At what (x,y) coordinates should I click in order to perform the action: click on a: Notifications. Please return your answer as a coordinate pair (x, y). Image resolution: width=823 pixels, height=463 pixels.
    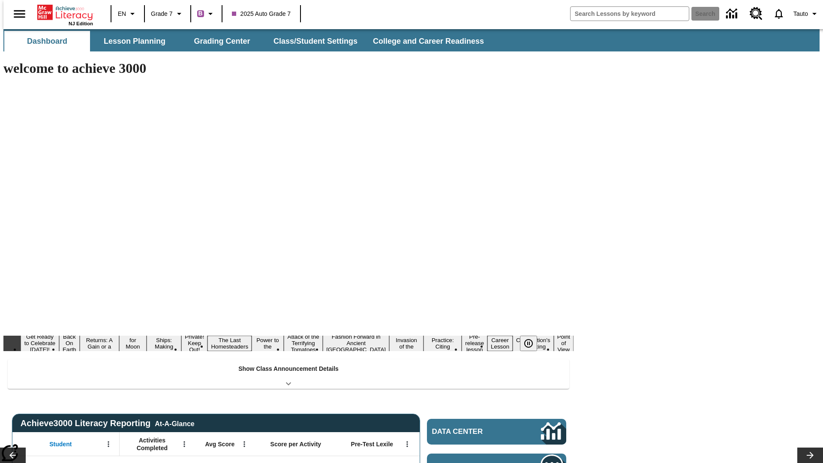
    Looking at the image, I should click on (779, 14).